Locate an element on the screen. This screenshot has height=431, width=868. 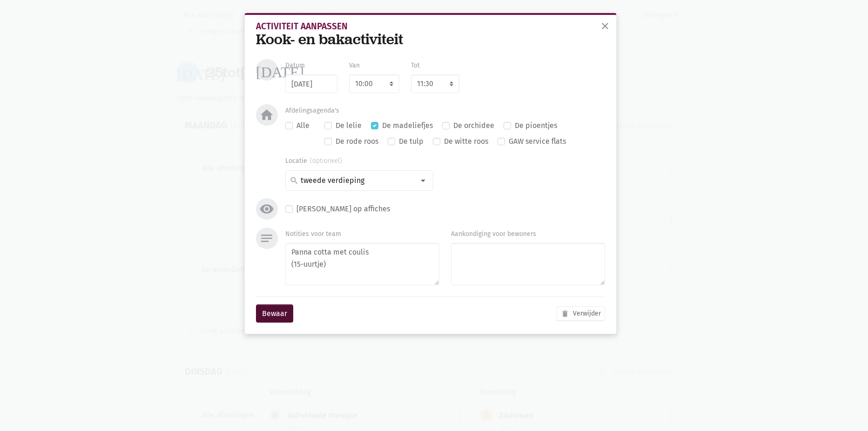
input: tweede verdieping is located at coordinates (356, 181).